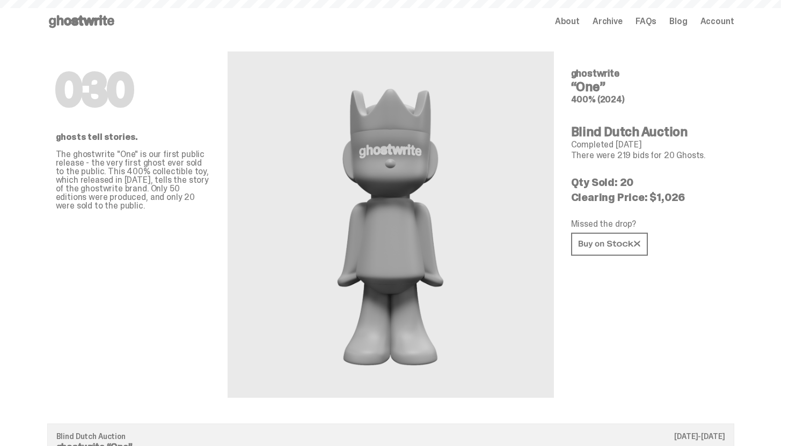 The height and width of the screenshot is (446, 789). I want to click on span: Account, so click(717, 21).